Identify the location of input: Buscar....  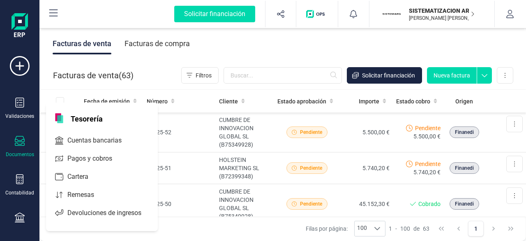
(283, 75).